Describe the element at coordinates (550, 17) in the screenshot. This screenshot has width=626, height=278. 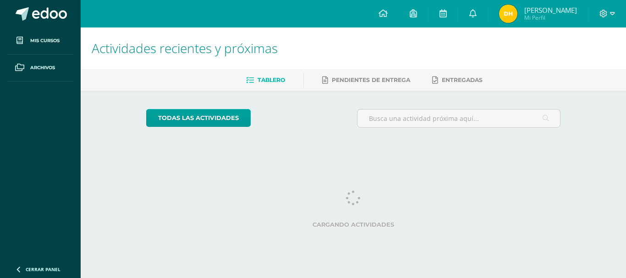
I see `span: Mi Perfil` at that location.